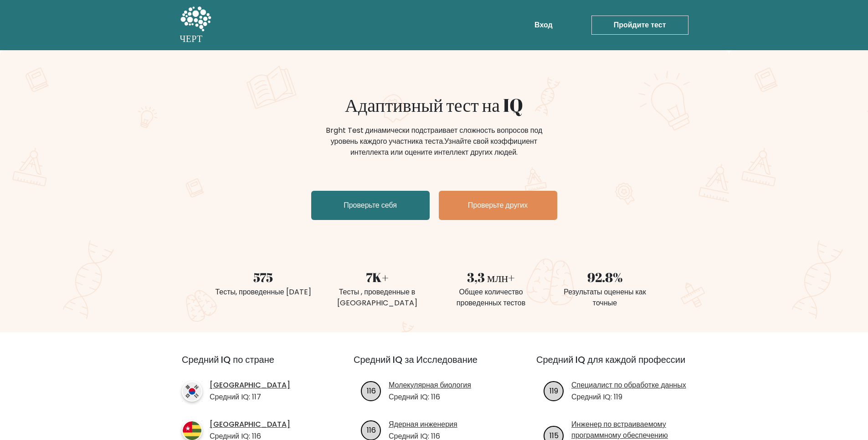  I want to click on ya-tr-span: Общее количество проведенных тестов, so click(491, 297).